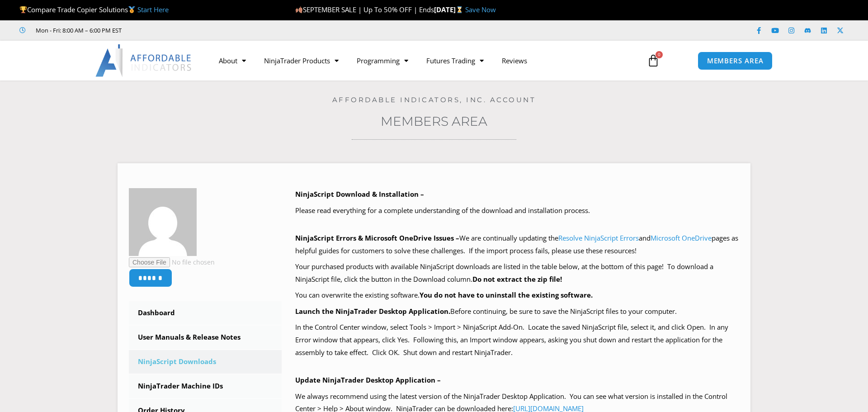 The height and width of the screenshot is (412, 868). What do you see at coordinates (735, 60) in the screenshot?
I see `span: MEMBERS AREA` at bounding box center [735, 60].